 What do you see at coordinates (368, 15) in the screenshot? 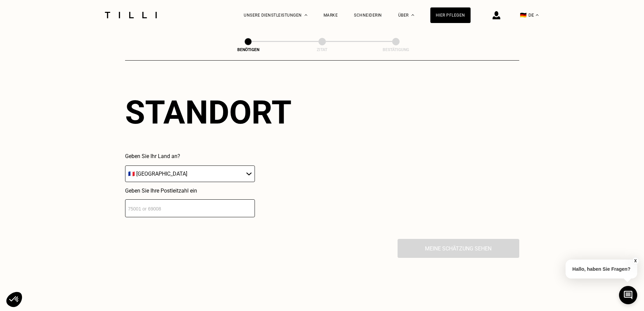
I see `a: Schneiderin` at bounding box center [368, 15].